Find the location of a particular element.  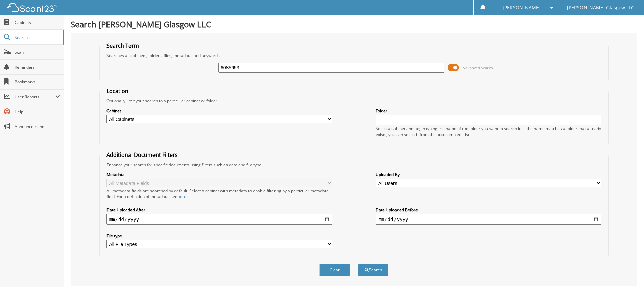

span: Advanced Search is located at coordinates (478, 68).